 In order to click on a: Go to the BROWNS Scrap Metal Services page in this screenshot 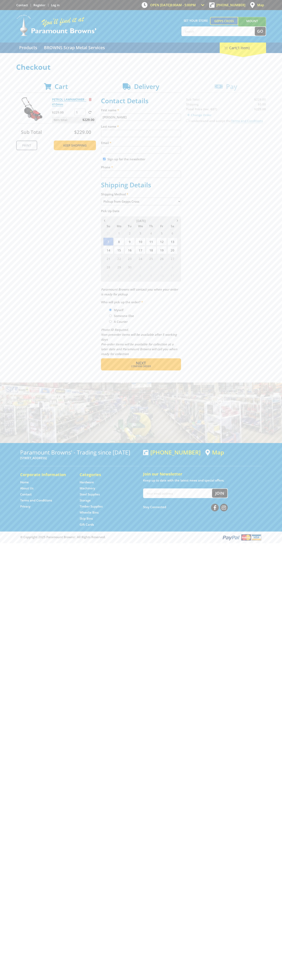, I will do `click(75, 48)`.